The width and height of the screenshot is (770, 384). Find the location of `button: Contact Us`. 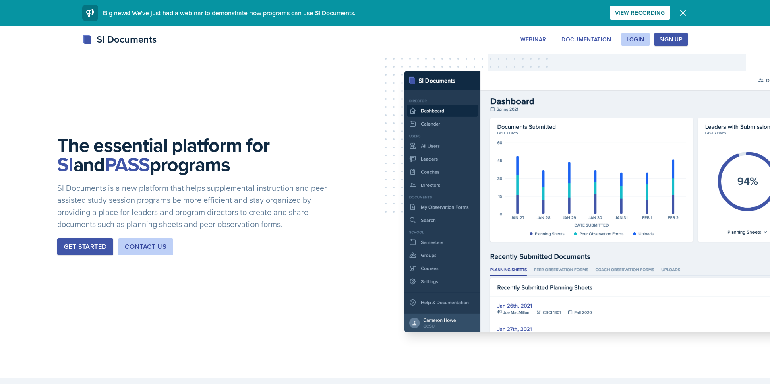

button: Contact Us is located at coordinates (145, 247).